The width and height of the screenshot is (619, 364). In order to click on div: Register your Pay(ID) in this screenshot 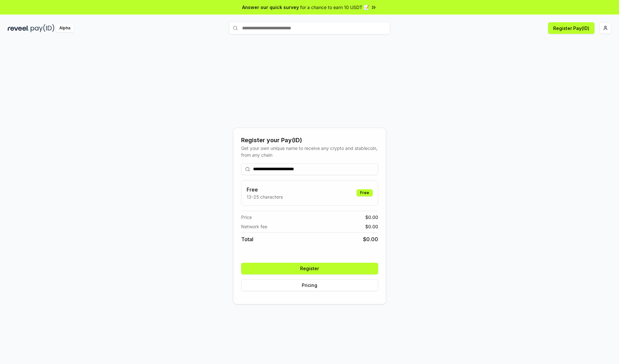, I will do `click(310, 140)`.